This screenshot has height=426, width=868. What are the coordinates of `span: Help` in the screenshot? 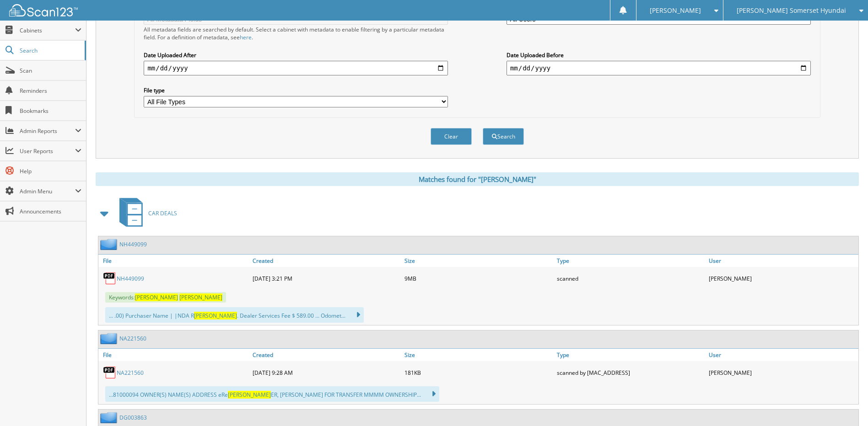 It's located at (50, 171).